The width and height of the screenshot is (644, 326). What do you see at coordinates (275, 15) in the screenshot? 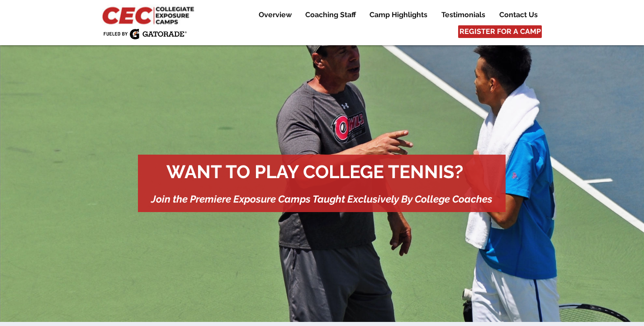
I see `a: Overview` at bounding box center [275, 15].